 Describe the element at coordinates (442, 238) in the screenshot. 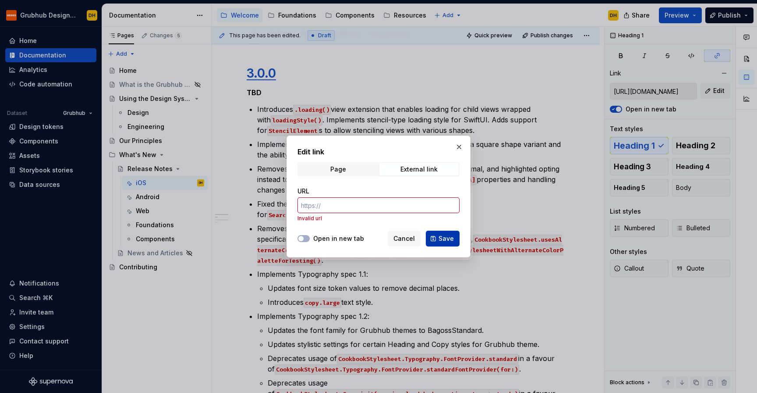

I see `button: Save` at that location.